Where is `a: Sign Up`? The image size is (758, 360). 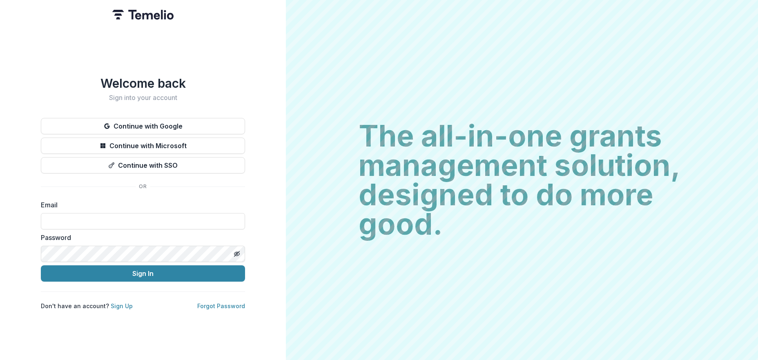
a: Sign Up is located at coordinates (122, 306).